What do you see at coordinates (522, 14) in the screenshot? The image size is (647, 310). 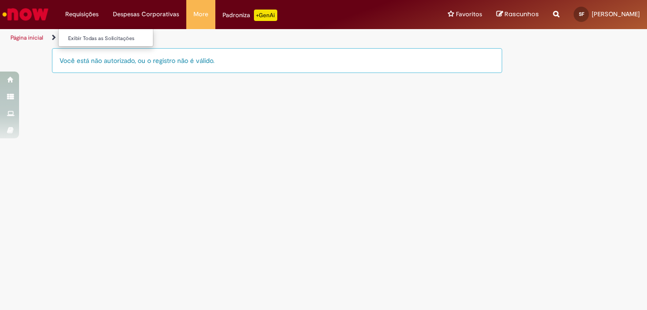 I see `span: Rascunhos` at bounding box center [522, 14].